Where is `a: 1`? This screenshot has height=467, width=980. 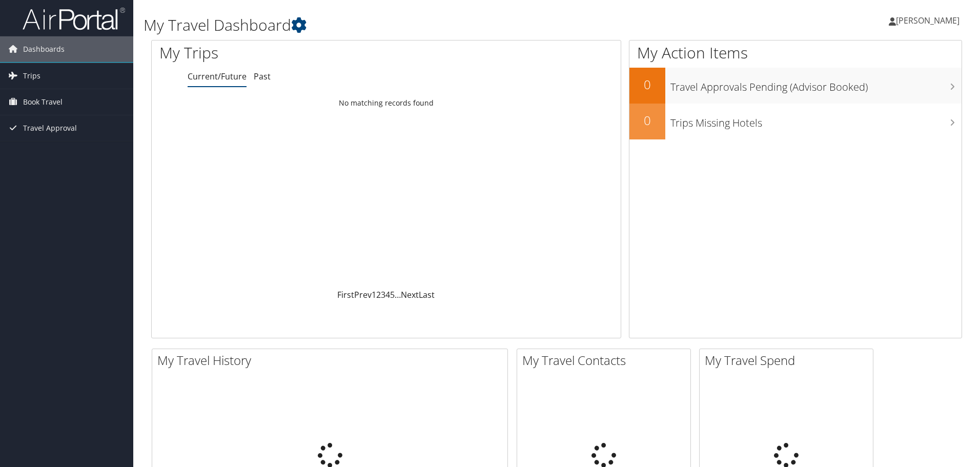
a: 1 is located at coordinates (373, 294).